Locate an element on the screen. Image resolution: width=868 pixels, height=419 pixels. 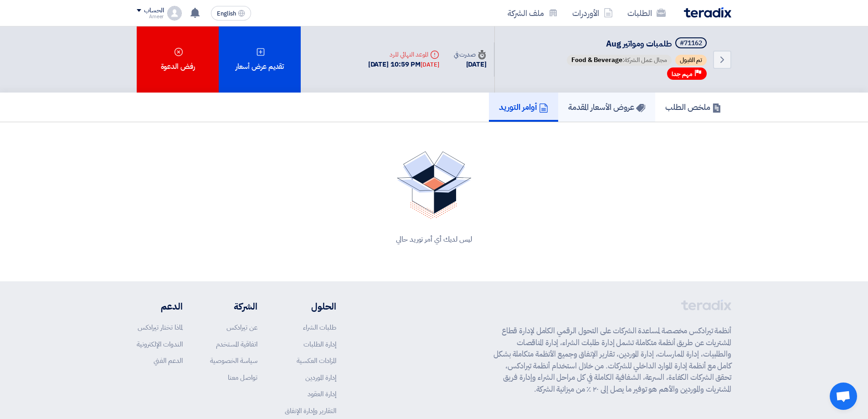
div: #71162 is located at coordinates (691, 44).